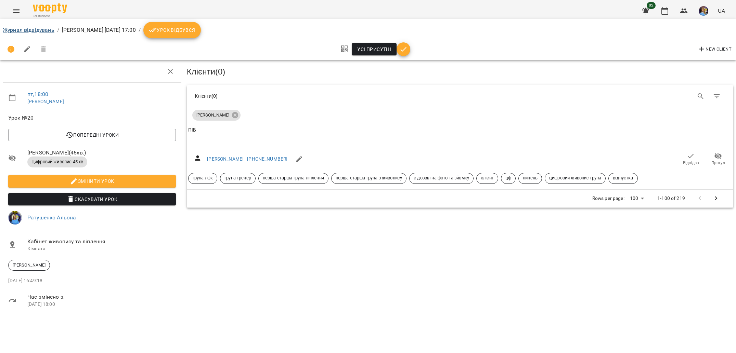 This screenshot has height=353, width=736. I want to click on span: липень, so click(530, 178).